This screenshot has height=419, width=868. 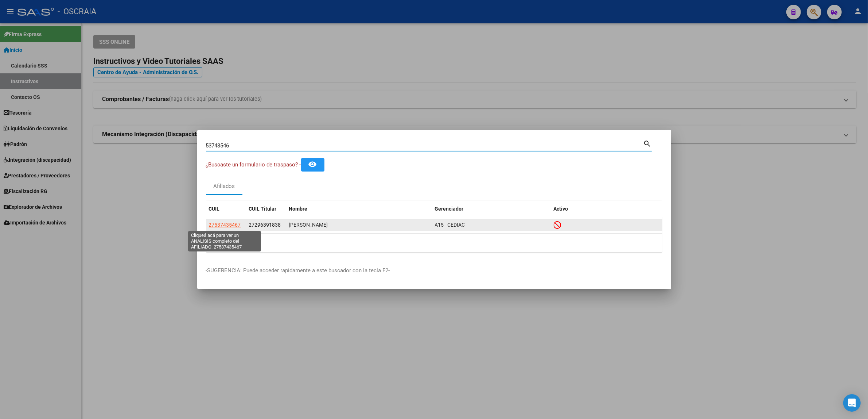 What do you see at coordinates (434, 243) in the screenshot?
I see `div: 1 total` at bounding box center [434, 243].